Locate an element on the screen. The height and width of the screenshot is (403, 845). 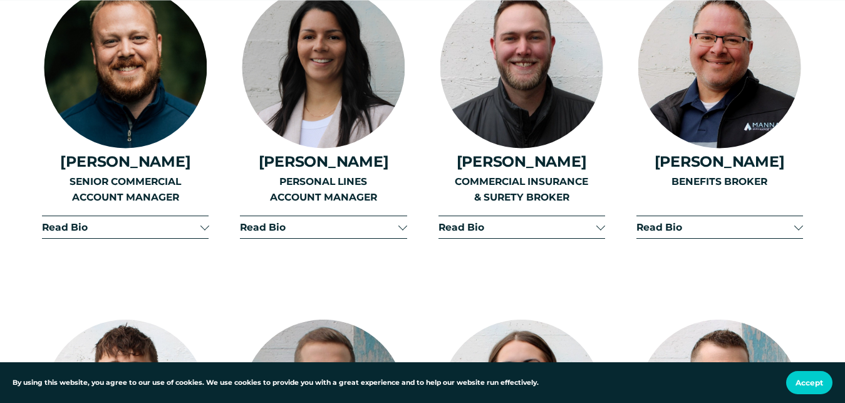
button: Accept is located at coordinates (809, 382).